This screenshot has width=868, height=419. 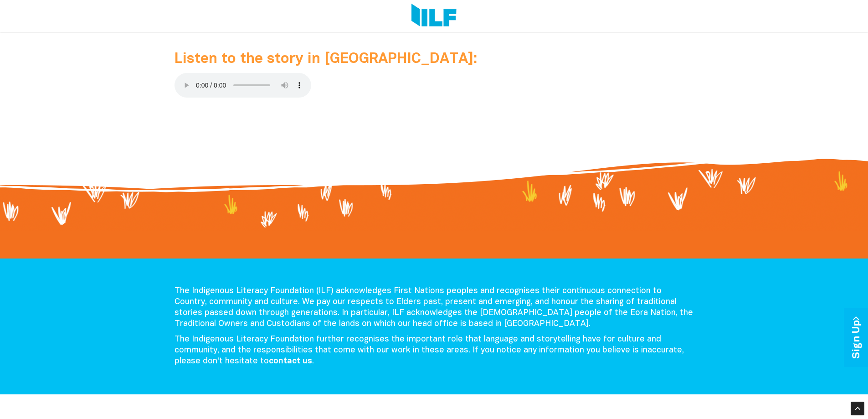 What do you see at coordinates (434, 350) in the screenshot?
I see `p: The Indigenous Literacy Foundation further recognises the important role that language and storyt...` at bounding box center [434, 350].